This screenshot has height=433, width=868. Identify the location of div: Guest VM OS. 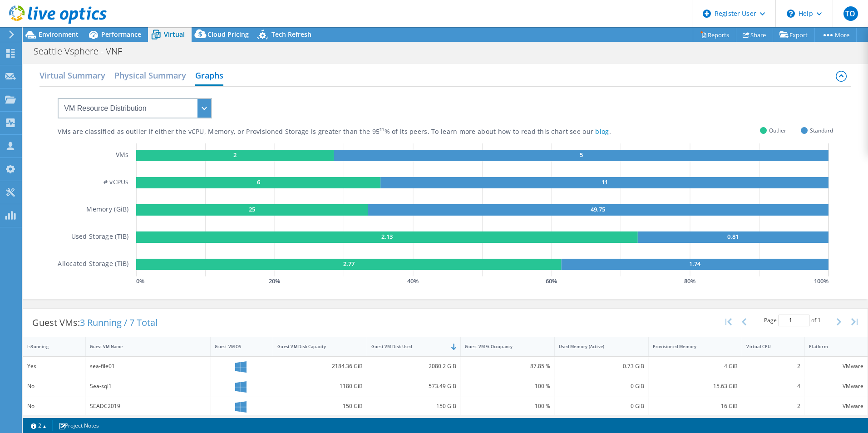
(236, 346).